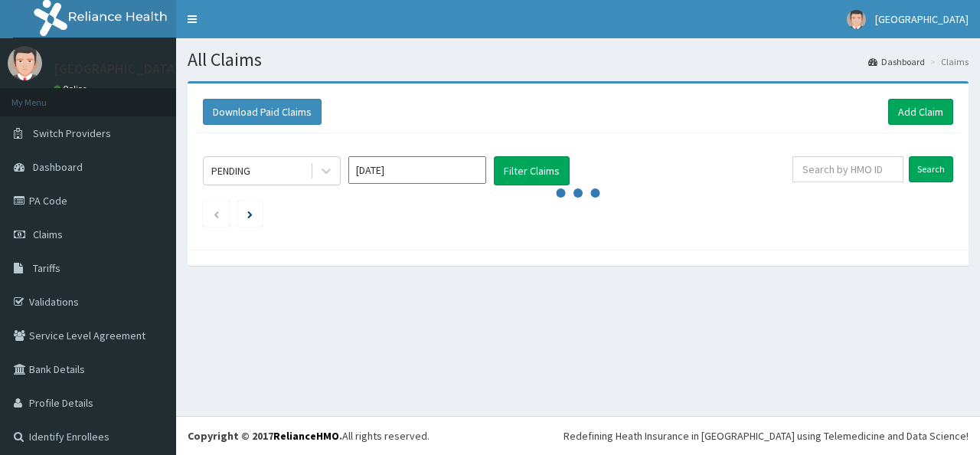 This screenshot has height=455, width=980. Describe the element at coordinates (265, 436) in the screenshot. I see `strong: Copyright © 2017 .` at that location.